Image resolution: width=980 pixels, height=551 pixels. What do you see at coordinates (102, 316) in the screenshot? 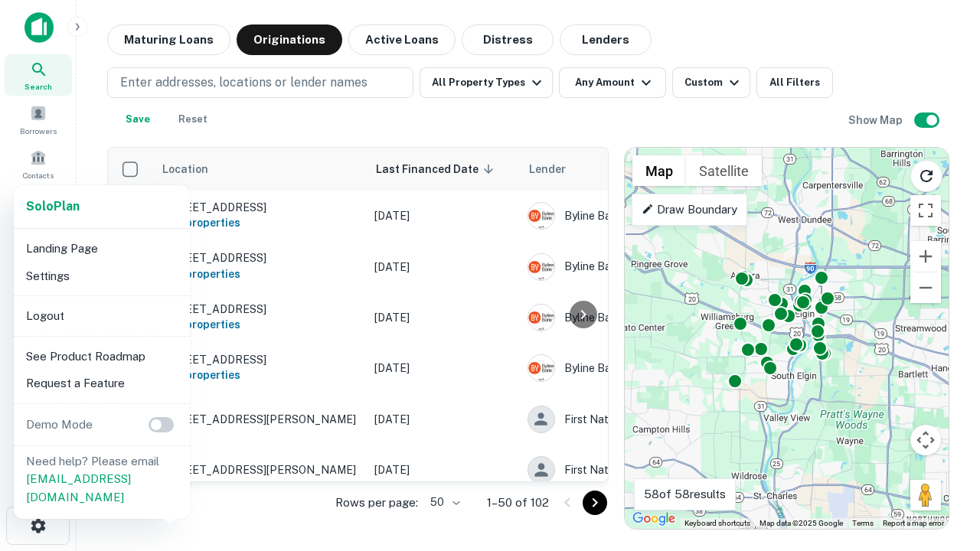
I see `li: Logout` at bounding box center [102, 316].